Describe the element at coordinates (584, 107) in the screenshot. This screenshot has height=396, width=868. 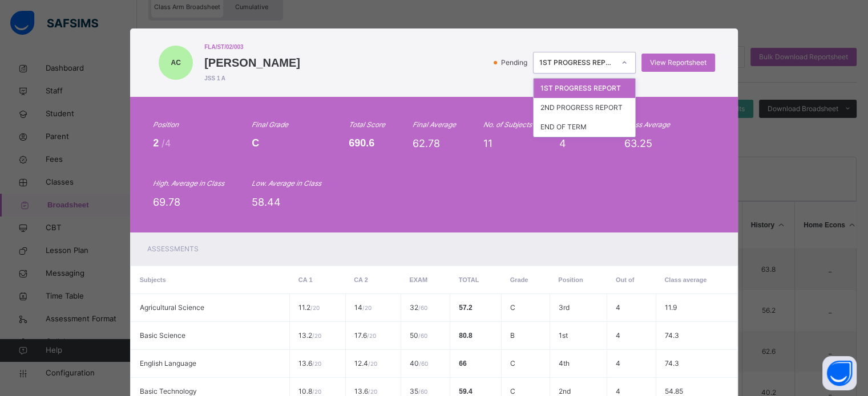
I see `div: 2ND PROGRESS REPORT` at that location.